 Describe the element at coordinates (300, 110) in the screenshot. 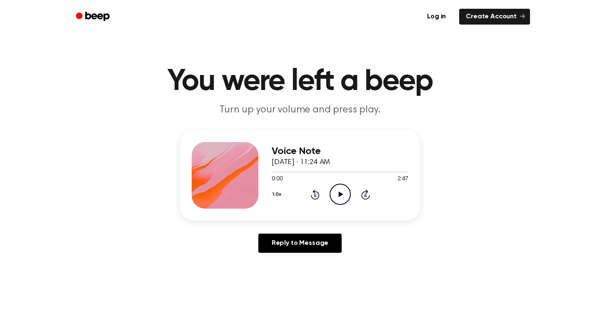

I see `p: Turn up your volume and press play.` at that location.